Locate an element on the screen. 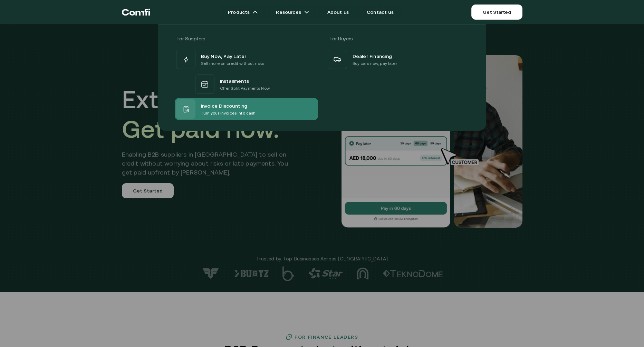  a: Get Started is located at coordinates (497, 12).